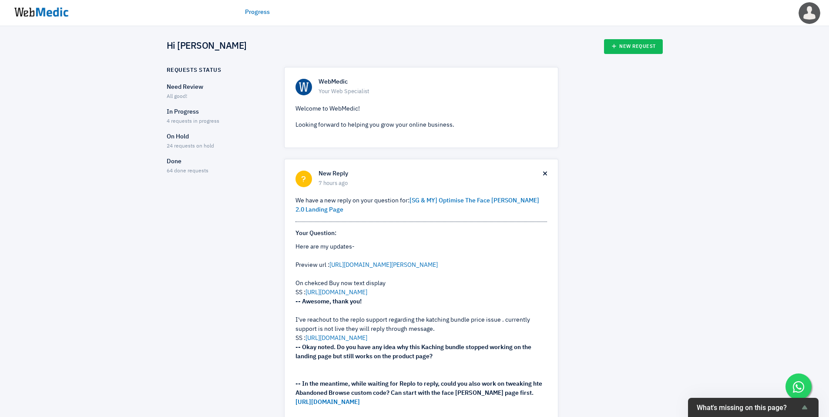 The height and width of the screenshot is (417, 829). Describe the element at coordinates (433, 92) in the screenshot. I see `span: Your Web Specialist` at that location.